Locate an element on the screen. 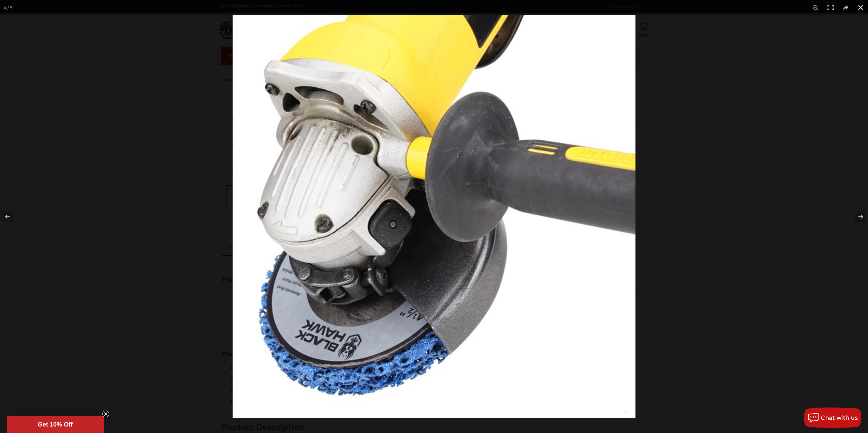 The image size is (868, 433). button: Chat with us is located at coordinates (833, 418).